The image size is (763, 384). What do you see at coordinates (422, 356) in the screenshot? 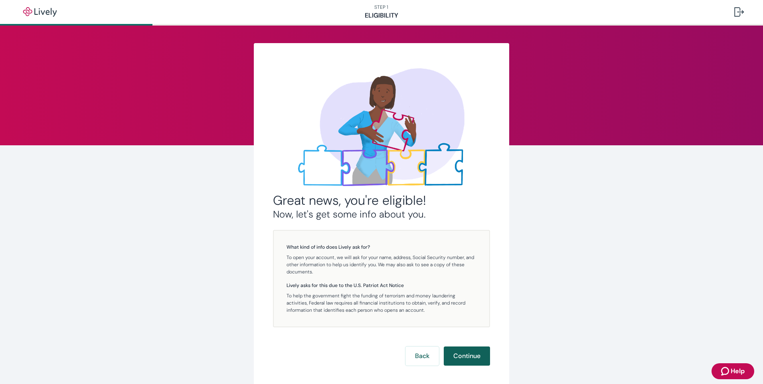
I see `button: Back` at bounding box center [422, 356].